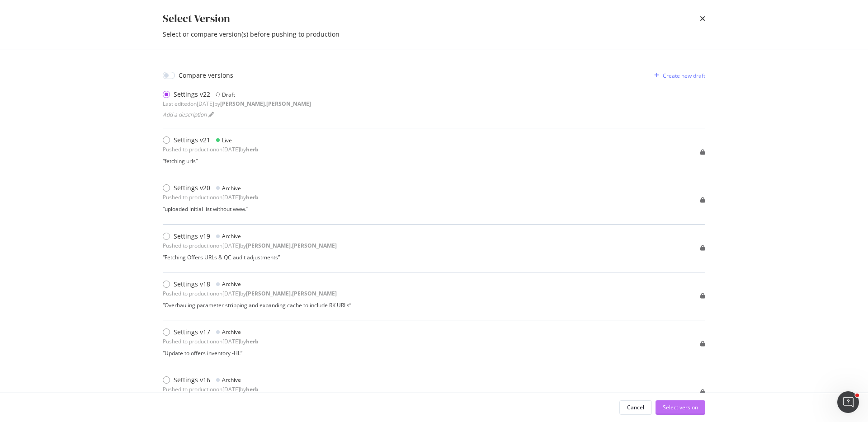 The height and width of the screenshot is (422, 868). What do you see at coordinates (703, 18) in the screenshot?
I see `div: times` at bounding box center [703, 18].